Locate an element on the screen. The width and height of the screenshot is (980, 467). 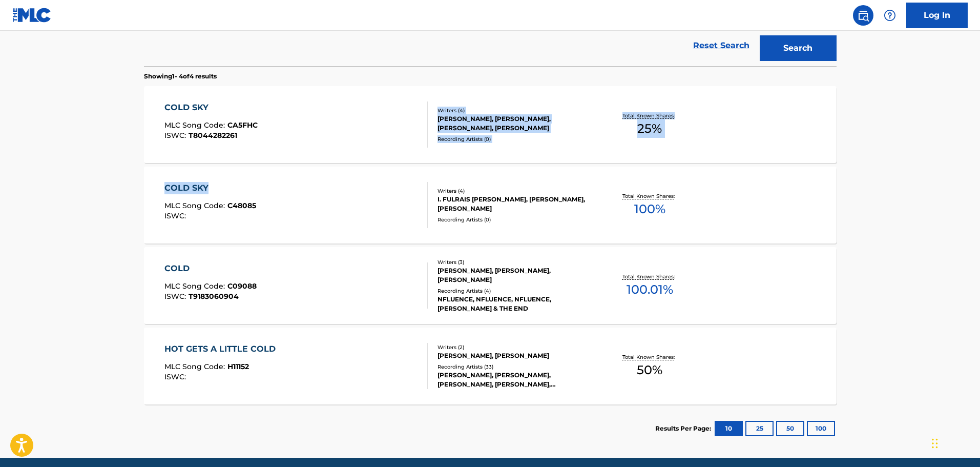
span: C48085 is located at coordinates (242, 205).